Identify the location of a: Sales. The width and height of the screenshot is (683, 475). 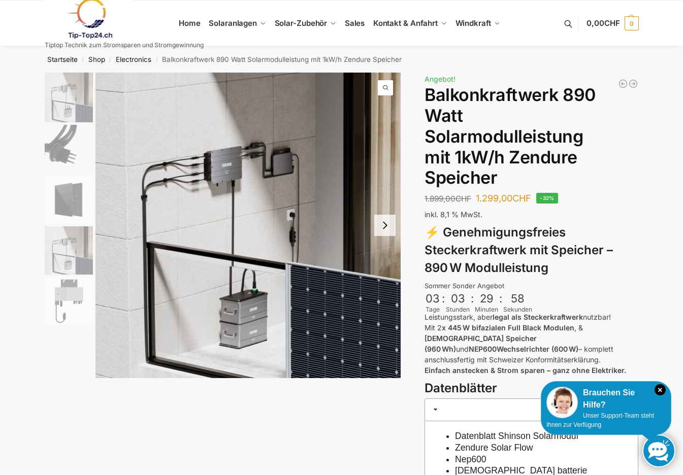
(355, 23).